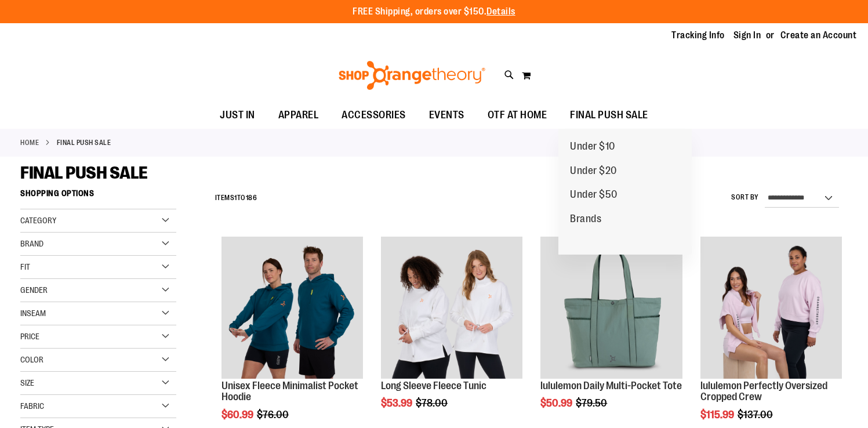 The height and width of the screenshot is (428, 868). What do you see at coordinates (373, 114) in the screenshot?
I see `span: ACCESSORIES` at bounding box center [373, 114].